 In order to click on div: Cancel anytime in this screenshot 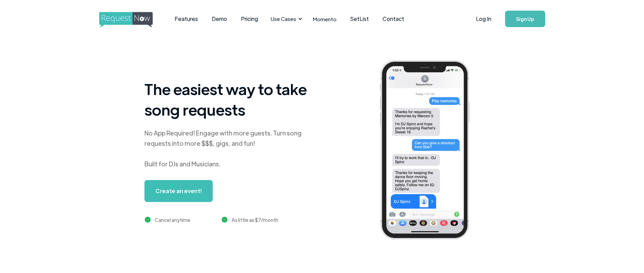, I will do `click(172, 220)`.